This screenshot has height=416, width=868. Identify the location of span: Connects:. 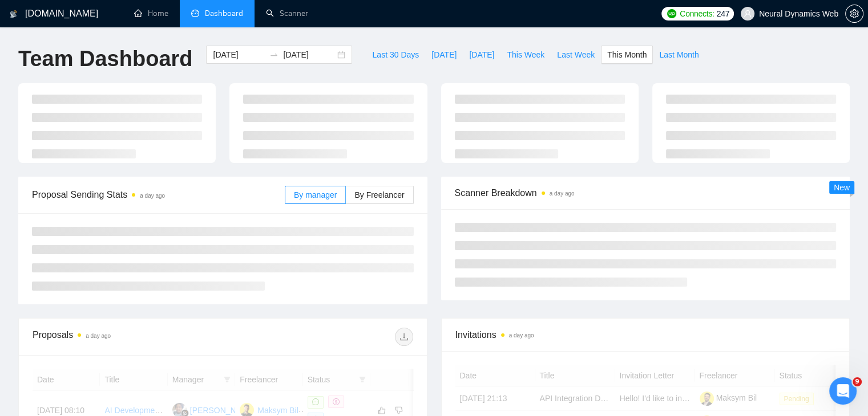
(697, 14).